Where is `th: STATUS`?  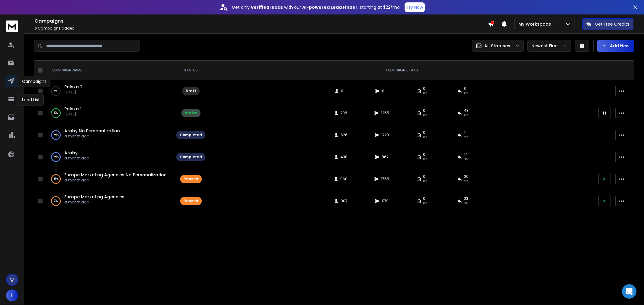
th: STATUS is located at coordinates (191, 70).